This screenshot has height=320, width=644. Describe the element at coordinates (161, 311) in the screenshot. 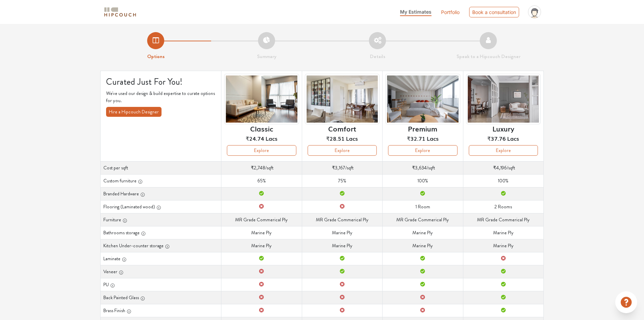

I see `th: Brass Finish` at that location.